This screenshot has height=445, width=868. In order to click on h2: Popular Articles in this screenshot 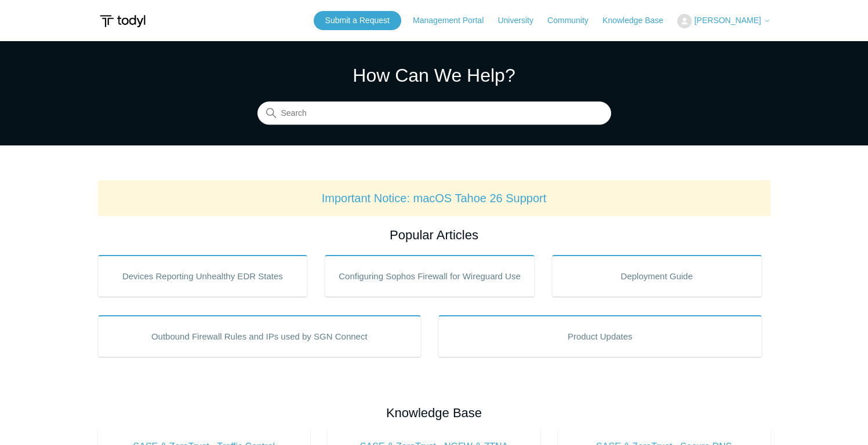, I will do `click(434, 235)`.